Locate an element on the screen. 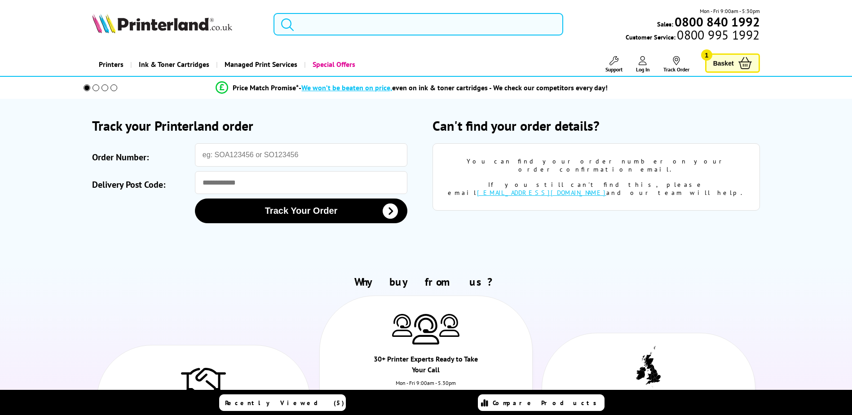  span: 0800 995 1992 is located at coordinates (717, 35).